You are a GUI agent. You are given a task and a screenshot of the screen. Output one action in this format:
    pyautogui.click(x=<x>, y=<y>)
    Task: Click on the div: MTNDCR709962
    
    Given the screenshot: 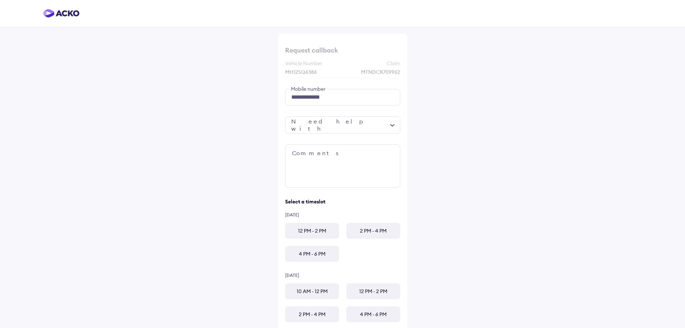 What is the action you would take?
    pyautogui.click(x=372, y=67)
    